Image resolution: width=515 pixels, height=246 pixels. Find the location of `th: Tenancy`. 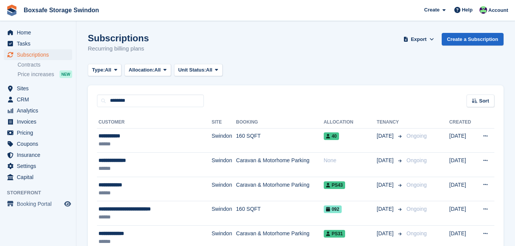

th: Tenancy is located at coordinates (390, 122).